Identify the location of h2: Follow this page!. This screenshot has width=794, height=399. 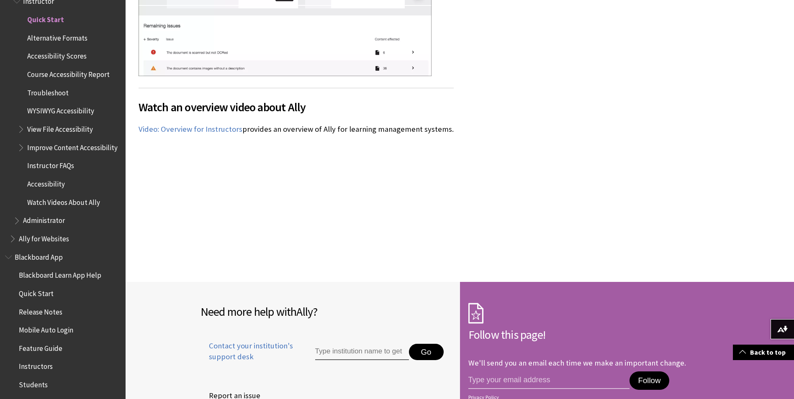
(594, 335).